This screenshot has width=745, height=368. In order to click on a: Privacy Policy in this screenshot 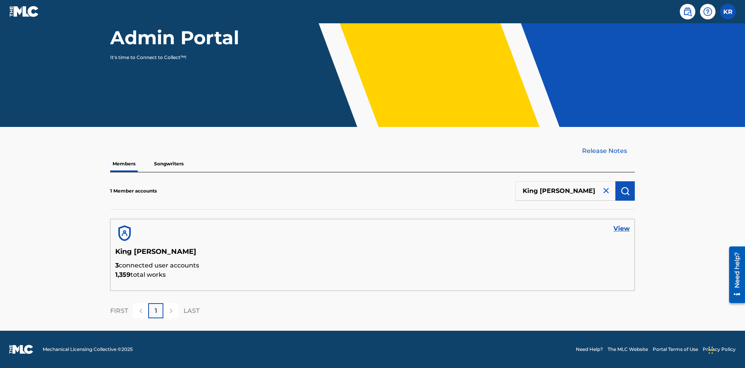, I will do `click(719, 349)`.